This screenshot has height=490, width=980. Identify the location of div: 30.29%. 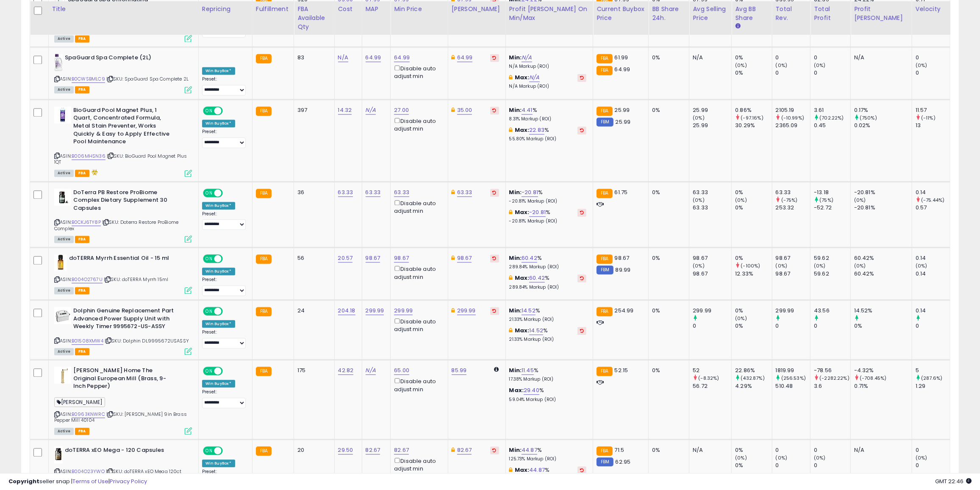
(754, 126).